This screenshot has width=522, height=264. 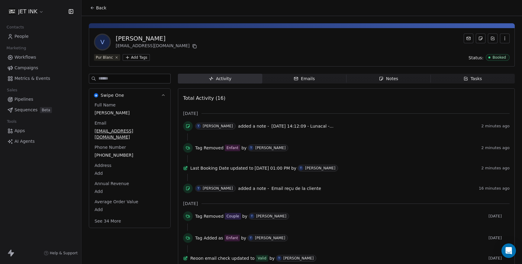 I want to click on span: Total Activity (16), so click(x=204, y=98).